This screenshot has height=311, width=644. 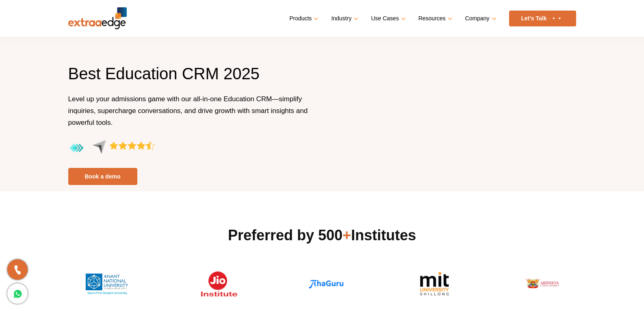 I want to click on h1: Best Education CRM 2025, so click(x=192, y=78).